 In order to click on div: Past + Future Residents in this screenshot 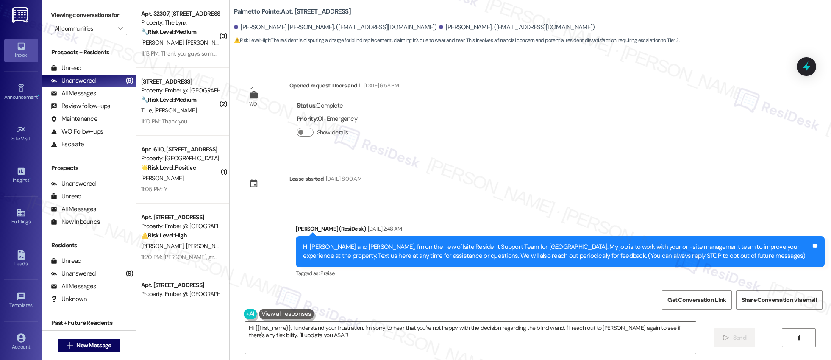, I will do `click(89, 322)`.